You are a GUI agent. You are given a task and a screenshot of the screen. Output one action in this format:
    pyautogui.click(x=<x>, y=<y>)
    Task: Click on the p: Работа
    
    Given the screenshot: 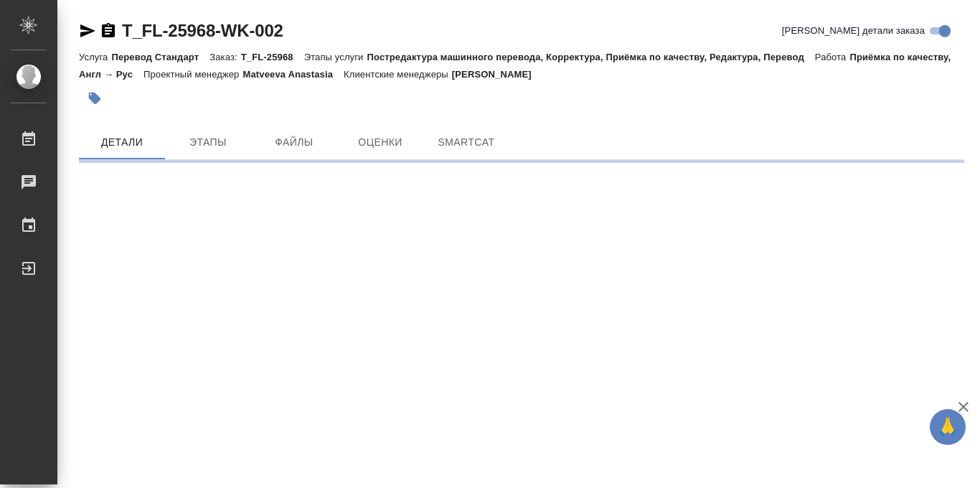 What is the action you would take?
    pyautogui.click(x=833, y=57)
    